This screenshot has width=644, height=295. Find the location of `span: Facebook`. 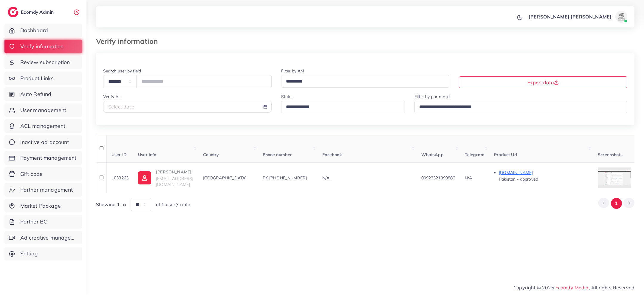

span: Facebook is located at coordinates (332, 155).